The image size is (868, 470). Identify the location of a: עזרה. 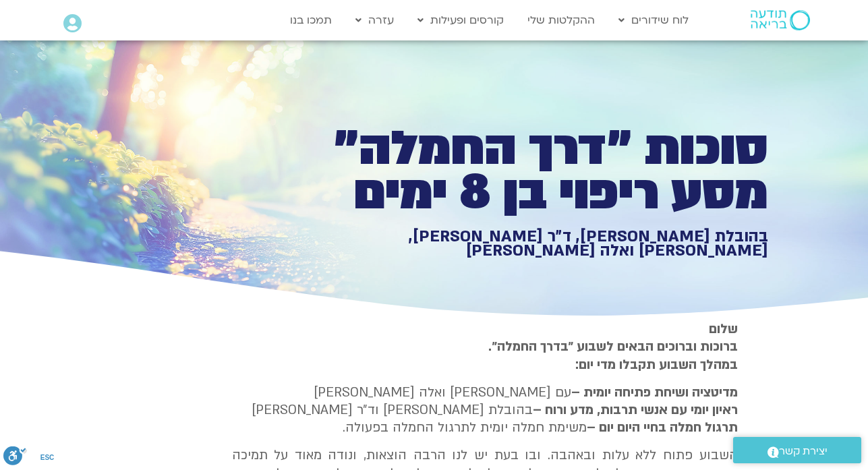
(374, 20).